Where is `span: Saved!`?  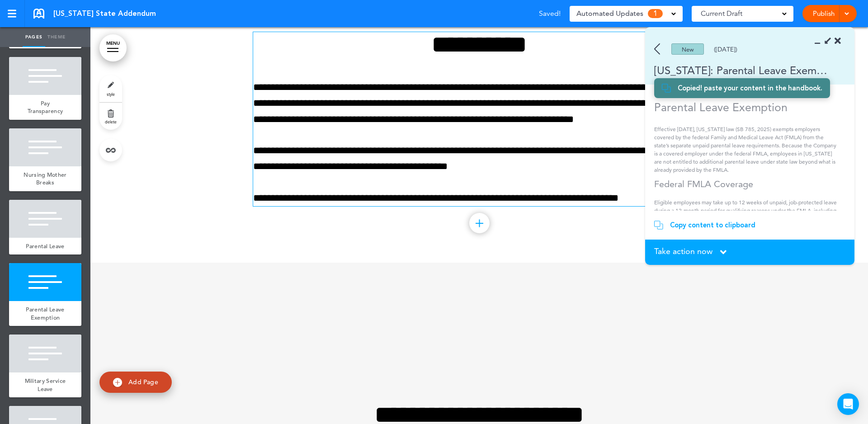
span: Saved! is located at coordinates (550, 14).